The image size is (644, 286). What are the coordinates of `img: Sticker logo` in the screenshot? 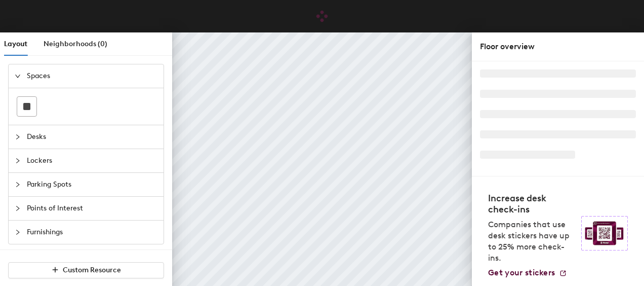 It's located at (605, 233).